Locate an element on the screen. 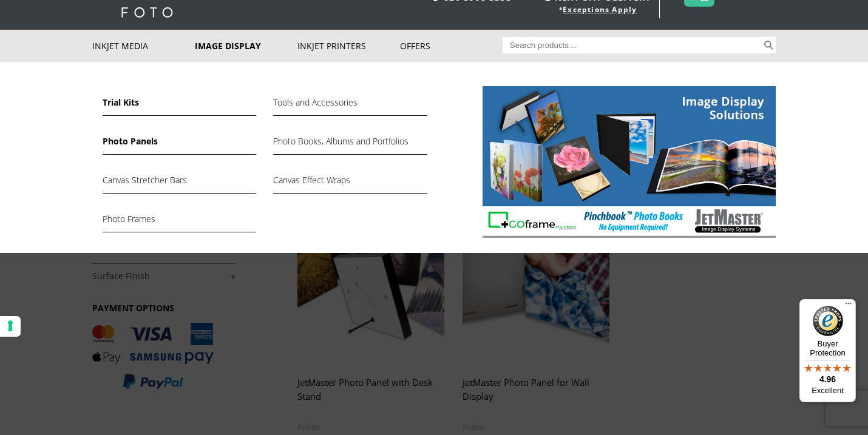 This screenshot has height=435, width=868. a: Canvas Stretcher Bars is located at coordinates (179, 183).